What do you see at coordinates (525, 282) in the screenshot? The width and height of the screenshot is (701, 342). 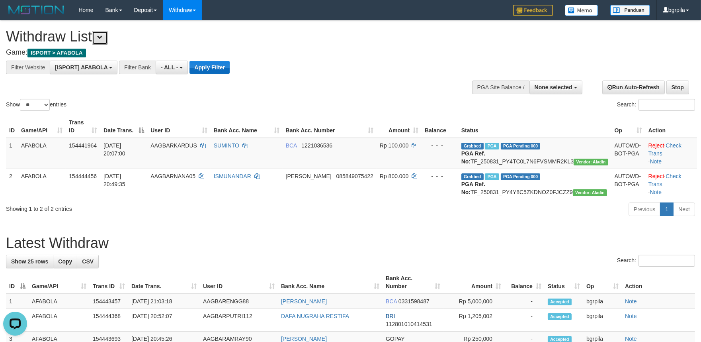 I see `th: Balance: activate to sort column ascending` at bounding box center [525, 282].